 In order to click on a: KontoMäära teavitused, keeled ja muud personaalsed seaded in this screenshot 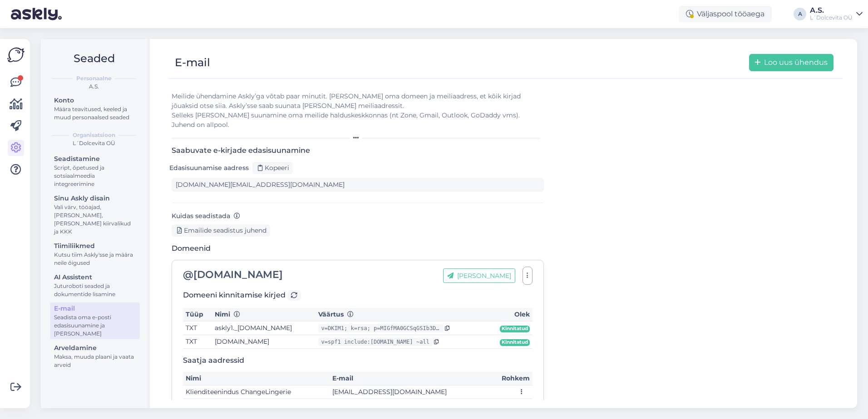, I will do `click(95, 109)`.